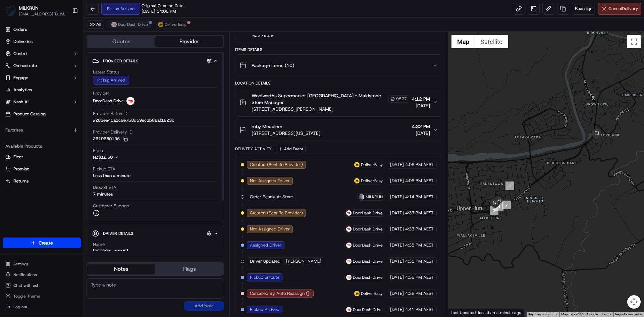  I want to click on a: Fleet, so click(42, 157).